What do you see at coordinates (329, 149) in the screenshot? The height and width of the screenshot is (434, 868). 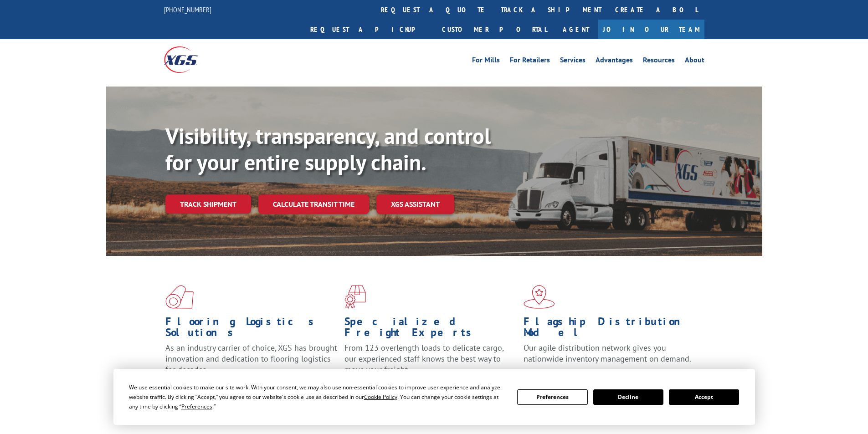 I see `b: Visibility, transparency, and control for your entire supply chain.` at bounding box center [329, 149].